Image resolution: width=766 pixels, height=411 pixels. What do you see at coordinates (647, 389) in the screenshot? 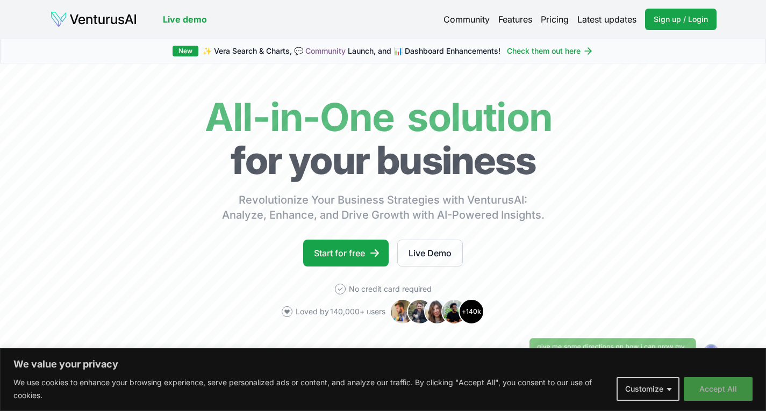
I see `button: Customize` at bounding box center [647, 389].